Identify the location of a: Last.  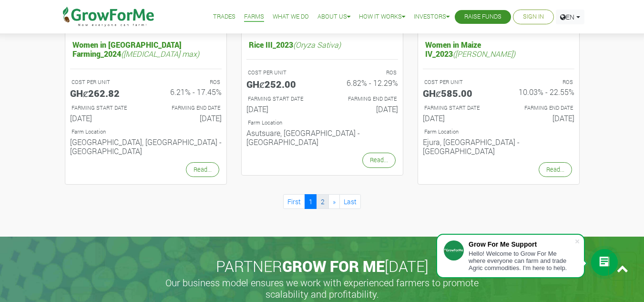
(350, 202).